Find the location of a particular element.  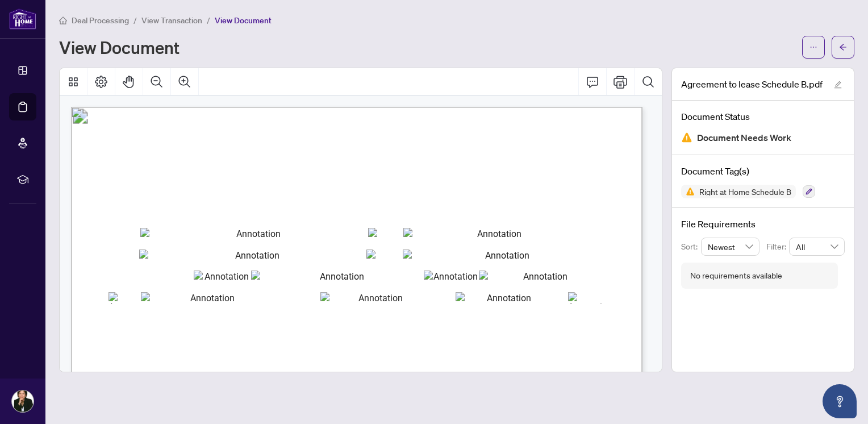

span: ellipsis is located at coordinates (814, 47).